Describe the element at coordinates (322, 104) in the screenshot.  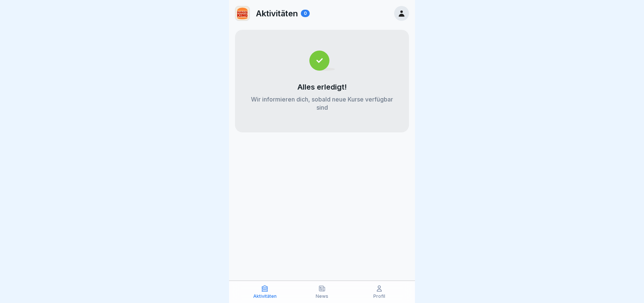
I see `p: Wir informieren dich, sobald neue Kurse verfügbar sind` at that location.